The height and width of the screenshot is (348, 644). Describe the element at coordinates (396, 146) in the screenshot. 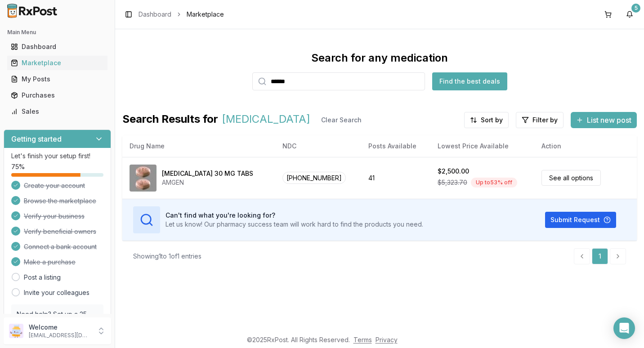

I see `th: Posts Available` at that location.